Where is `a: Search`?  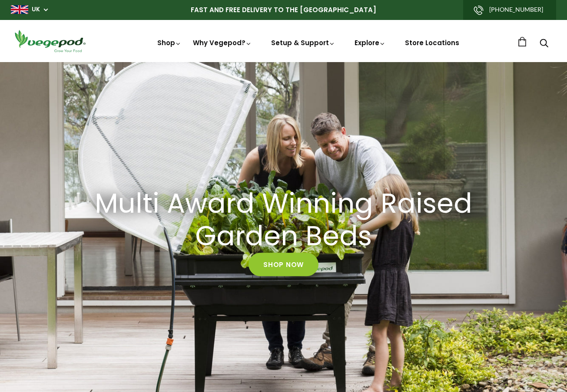 a: Search is located at coordinates (544, 44).